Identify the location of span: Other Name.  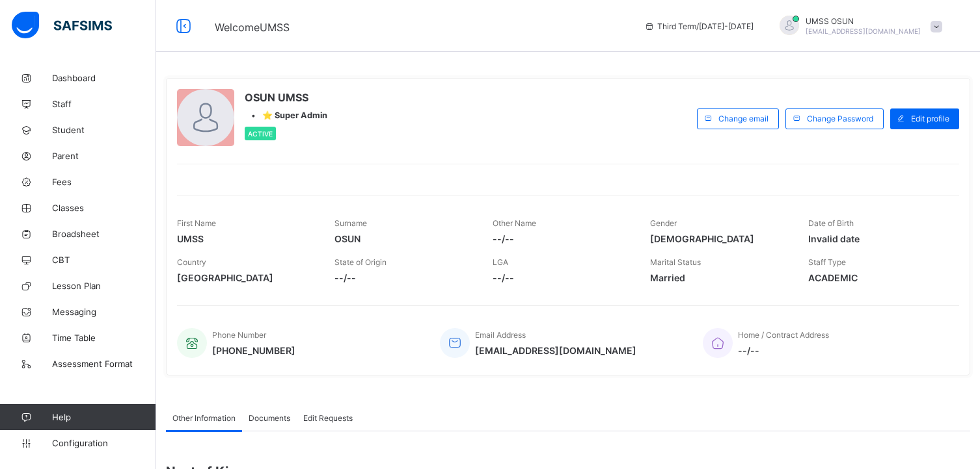
(514, 223).